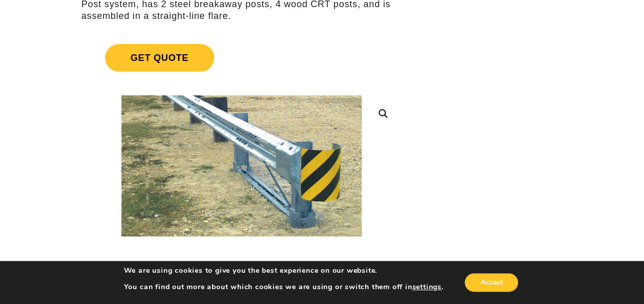 The height and width of the screenshot is (304, 644). Describe the element at coordinates (242, 58) in the screenshot. I see `a: Get Quote` at that location.